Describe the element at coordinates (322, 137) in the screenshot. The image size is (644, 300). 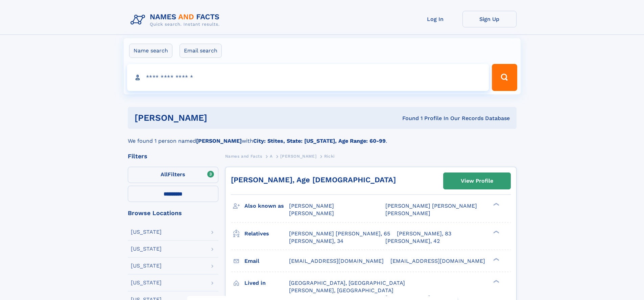
I see `div: We found 1 person named with .` at that location.